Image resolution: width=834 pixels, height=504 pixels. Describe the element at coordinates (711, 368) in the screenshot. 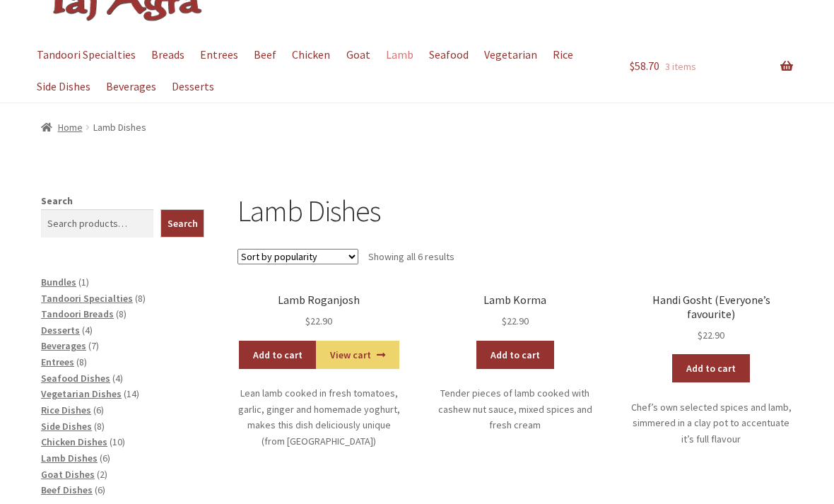

I see `a: Add to cart: “Handi Gosht (Everyone's favourite)”` at that location.